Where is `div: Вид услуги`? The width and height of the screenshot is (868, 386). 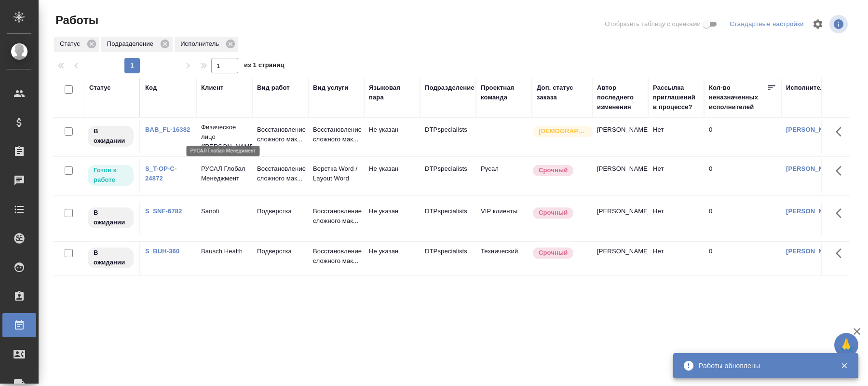 div: Вид услуги is located at coordinates (331, 88).